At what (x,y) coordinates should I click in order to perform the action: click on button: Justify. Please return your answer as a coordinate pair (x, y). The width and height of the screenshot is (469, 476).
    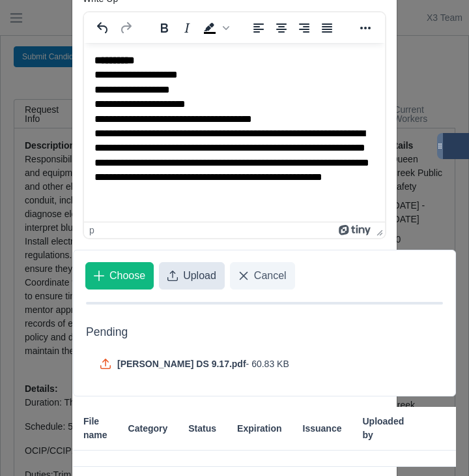
    Looking at the image, I should click on (328, 28).